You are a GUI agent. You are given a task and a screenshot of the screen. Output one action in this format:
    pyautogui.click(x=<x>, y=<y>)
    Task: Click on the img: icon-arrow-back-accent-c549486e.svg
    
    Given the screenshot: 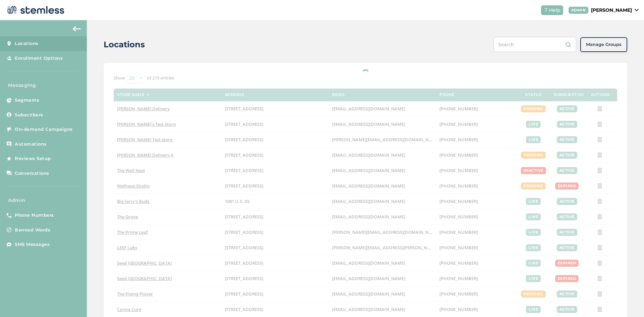 What is the action you would take?
    pyautogui.click(x=77, y=29)
    